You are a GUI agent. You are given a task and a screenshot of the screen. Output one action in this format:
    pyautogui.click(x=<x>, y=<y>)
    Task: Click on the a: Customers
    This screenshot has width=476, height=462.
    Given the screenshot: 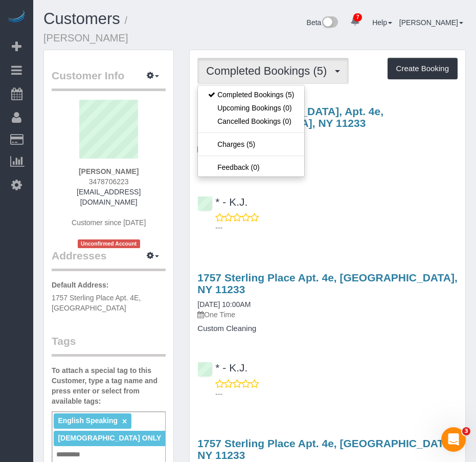 What is the action you would take?
    pyautogui.click(x=81, y=18)
    